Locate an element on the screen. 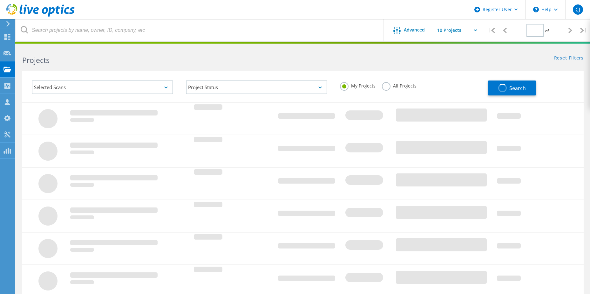 Image resolution: width=590 pixels, height=294 pixels. button: Search is located at coordinates (512, 88).